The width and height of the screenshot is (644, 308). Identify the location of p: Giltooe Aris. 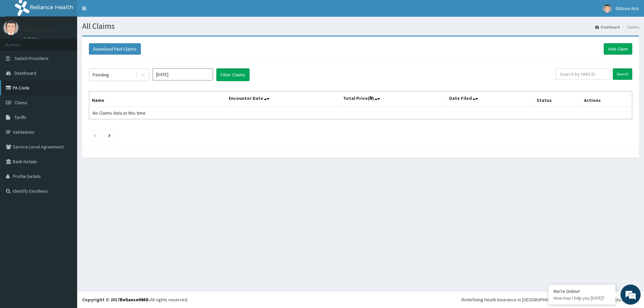
(39, 30).